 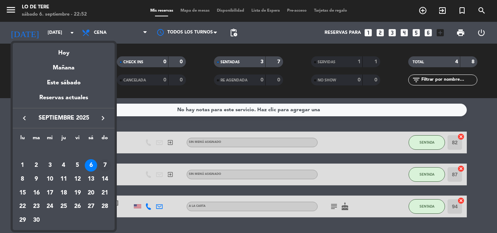 What do you see at coordinates (23, 165) in the screenshot?
I see `div: 1` at bounding box center [23, 165].